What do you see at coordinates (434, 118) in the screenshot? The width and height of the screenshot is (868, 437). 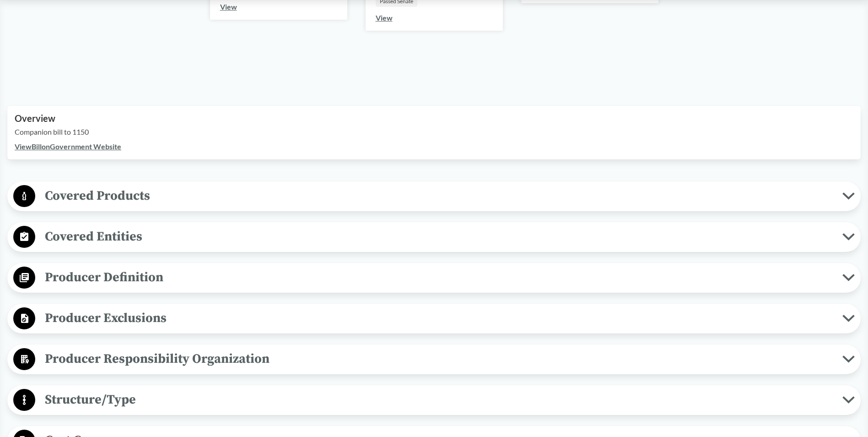 I see `h2: Overview` at bounding box center [434, 118].